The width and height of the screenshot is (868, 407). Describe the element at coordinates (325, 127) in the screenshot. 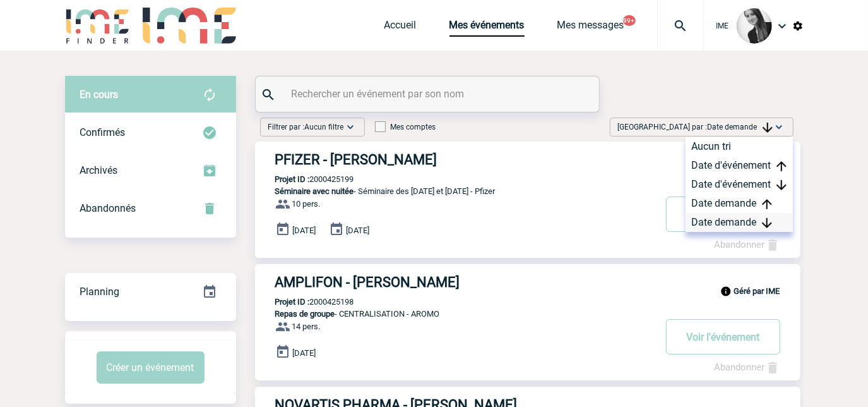

I see `span: Aucun filtre` at that location.